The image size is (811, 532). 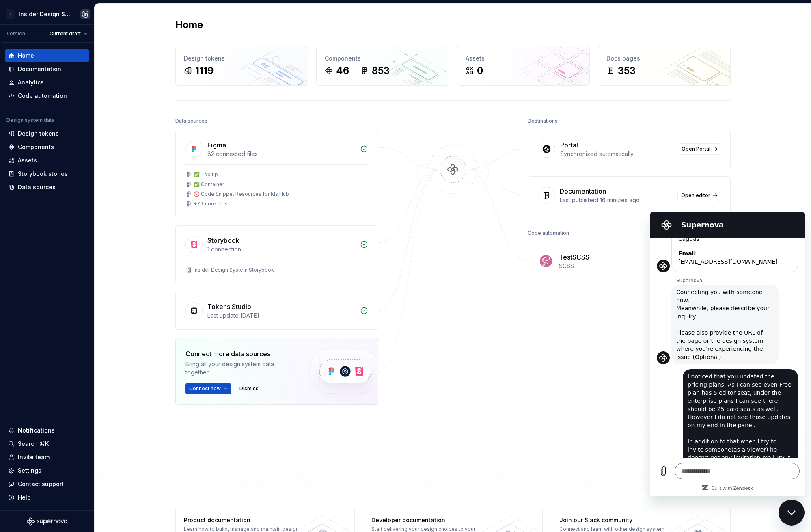 I want to click on a: Components, so click(x=47, y=147).